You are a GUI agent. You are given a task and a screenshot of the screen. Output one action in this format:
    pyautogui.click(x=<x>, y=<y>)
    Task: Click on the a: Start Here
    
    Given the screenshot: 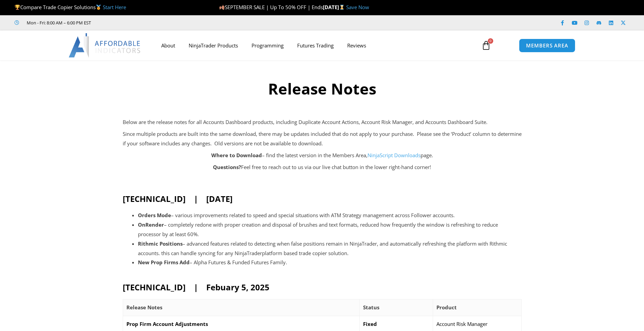 What is the action you would take?
    pyautogui.click(x=115, y=7)
    